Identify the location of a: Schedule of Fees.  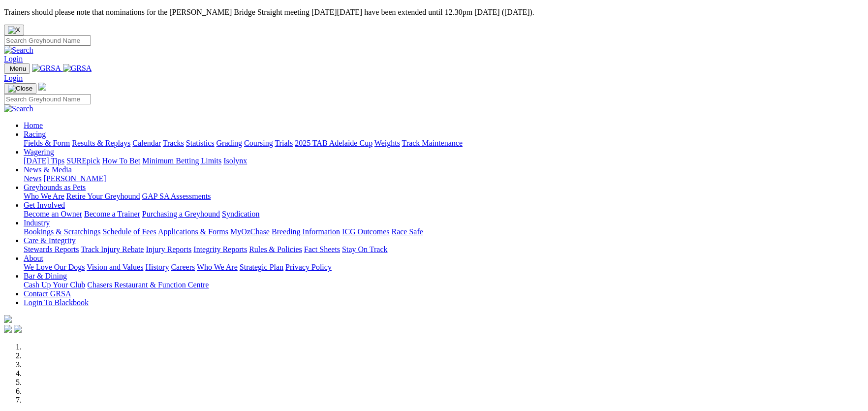
(129, 231).